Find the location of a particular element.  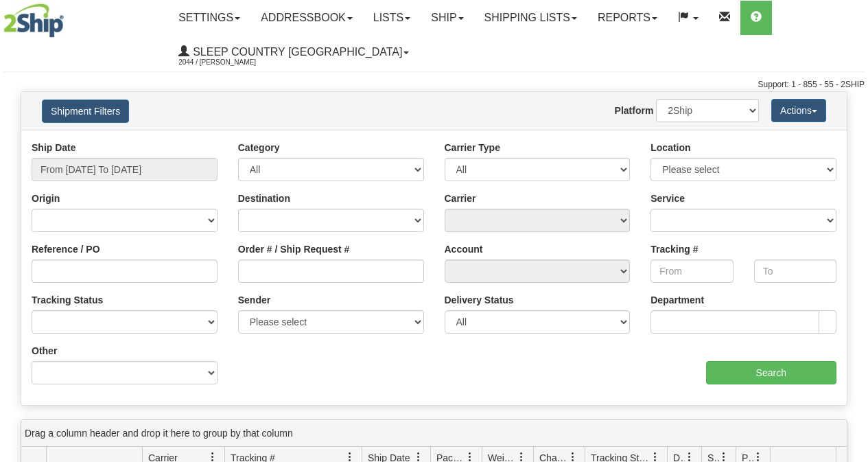

button: Actions is located at coordinates (799, 111).